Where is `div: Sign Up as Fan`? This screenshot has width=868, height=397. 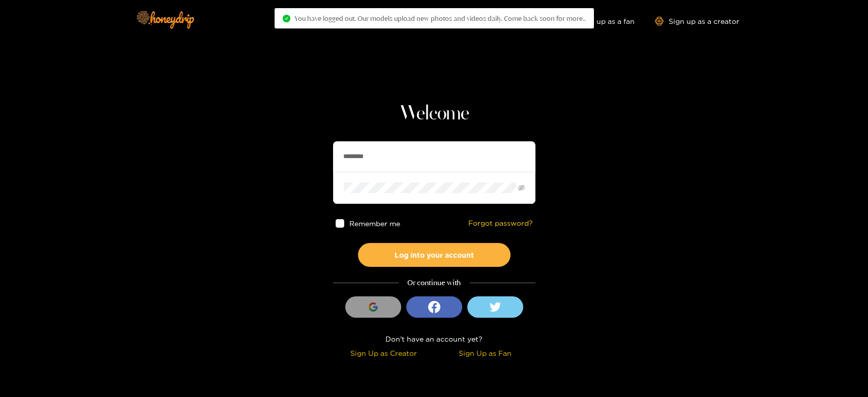 div: Sign Up as Fan is located at coordinates (485, 353).